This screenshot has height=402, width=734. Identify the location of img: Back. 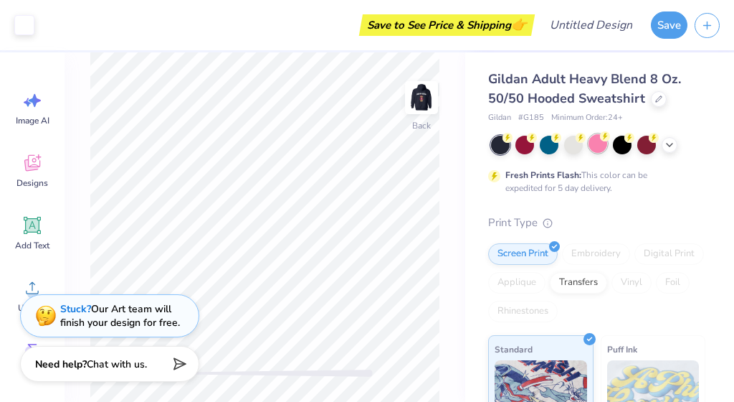
(422, 98).